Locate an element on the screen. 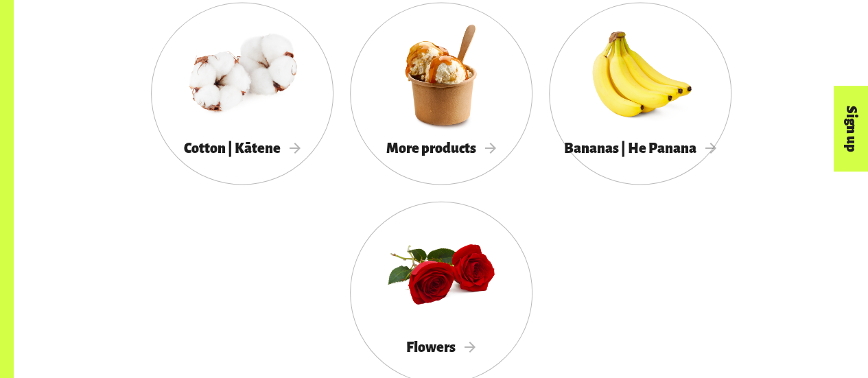 The width and height of the screenshot is (868, 378). a: Bananas | He Panana is located at coordinates (640, 94).